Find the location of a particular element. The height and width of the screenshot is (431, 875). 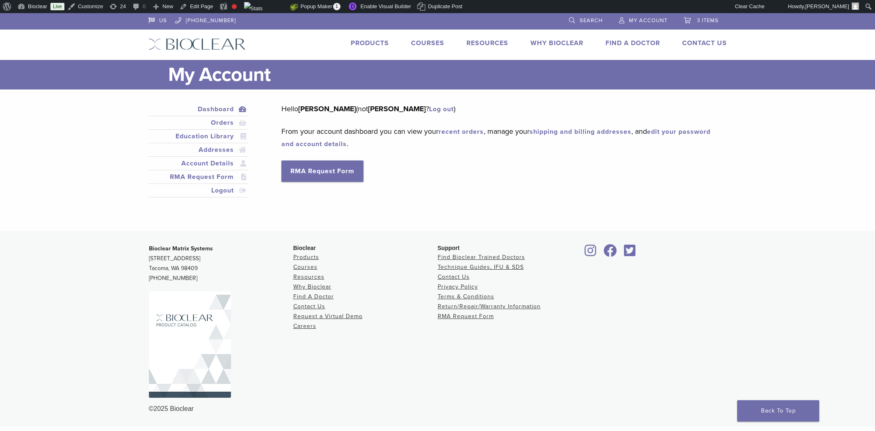

h1: My Account is located at coordinates (448, 75).